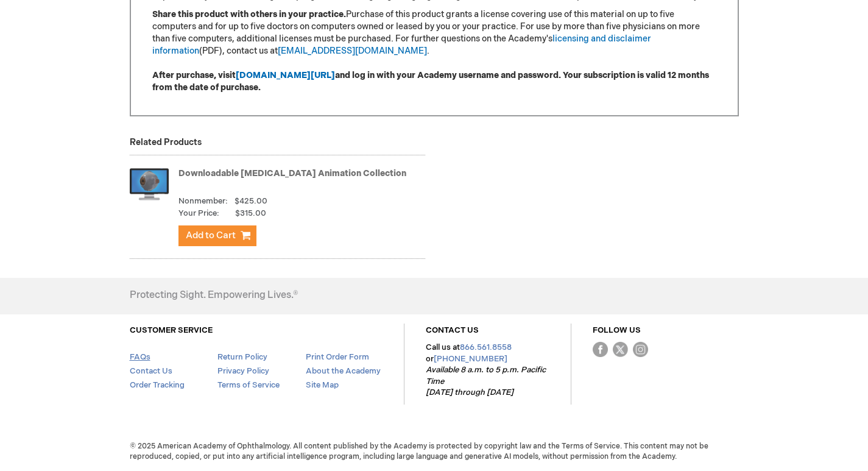  What do you see at coordinates (338, 357) in the screenshot?
I see `a: Print Order Form` at bounding box center [338, 357].